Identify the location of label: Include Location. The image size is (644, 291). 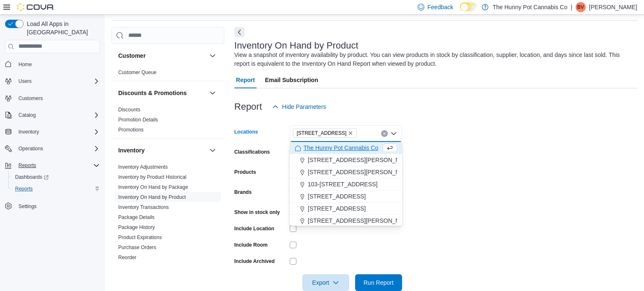
(254, 229).